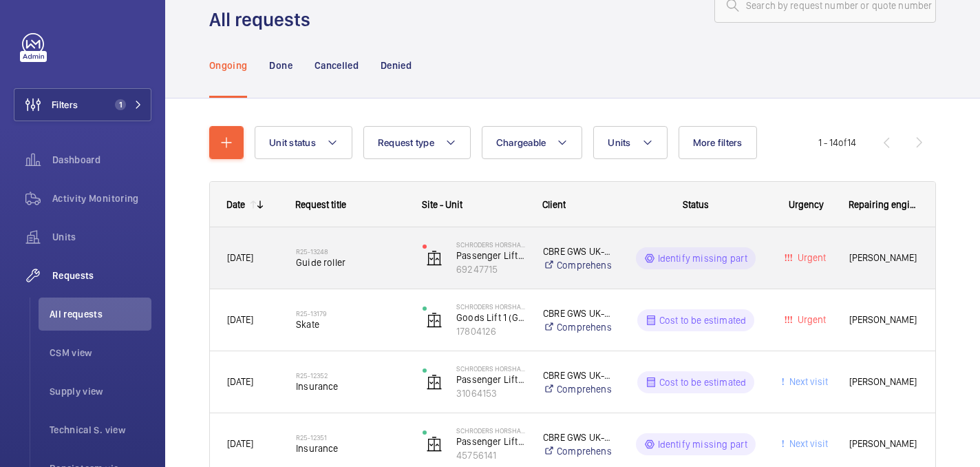 This screenshot has height=467, width=980. Describe the element at coordinates (350, 263) in the screenshot. I see `span: Guide roller` at that location.